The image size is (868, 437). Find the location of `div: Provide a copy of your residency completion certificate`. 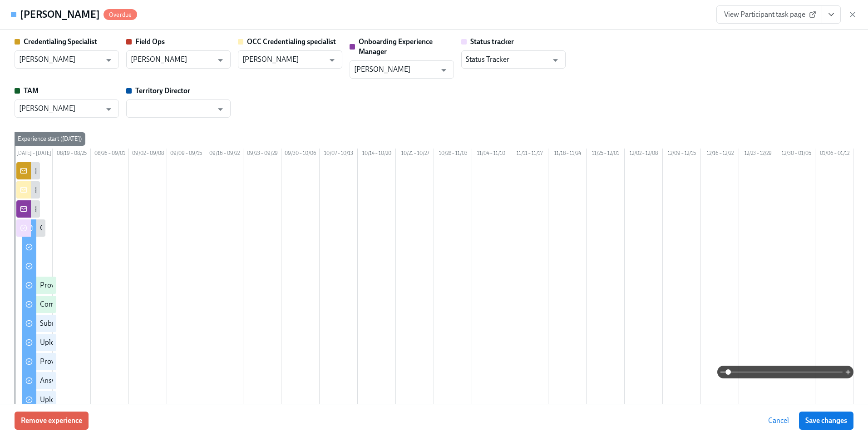

div: Provide a copy of your residency completion certificate is located at coordinates (123, 361).